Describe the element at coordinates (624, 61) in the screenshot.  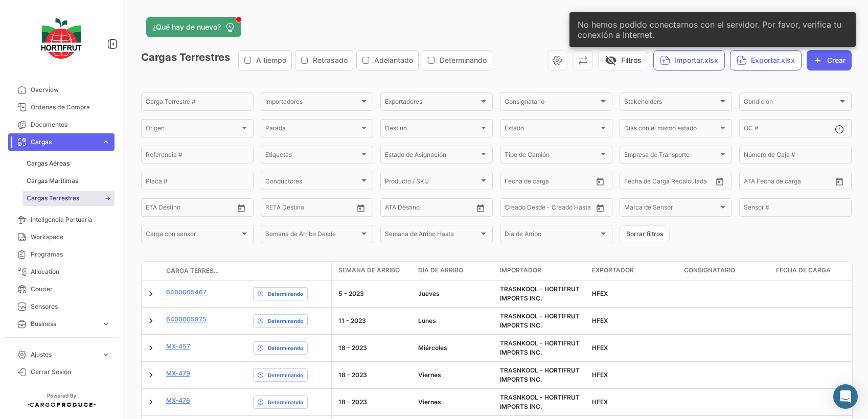
I see `button: visibility_offFiltros` at that location.